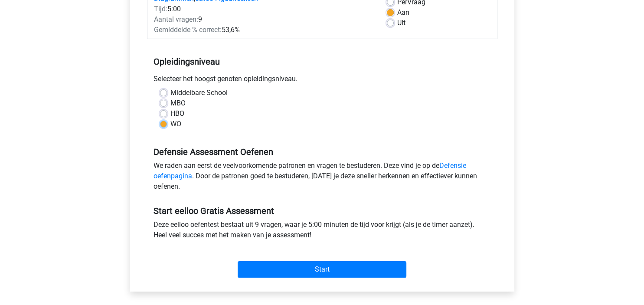 The width and height of the screenshot is (644, 305). Describe the element at coordinates (322, 232) in the screenshot. I see `div: Deze eelloo oefentest bestaat uit 9 vragen, waar je 5:00 minuten de tijd voor krijgt (als je de t...` at that location.